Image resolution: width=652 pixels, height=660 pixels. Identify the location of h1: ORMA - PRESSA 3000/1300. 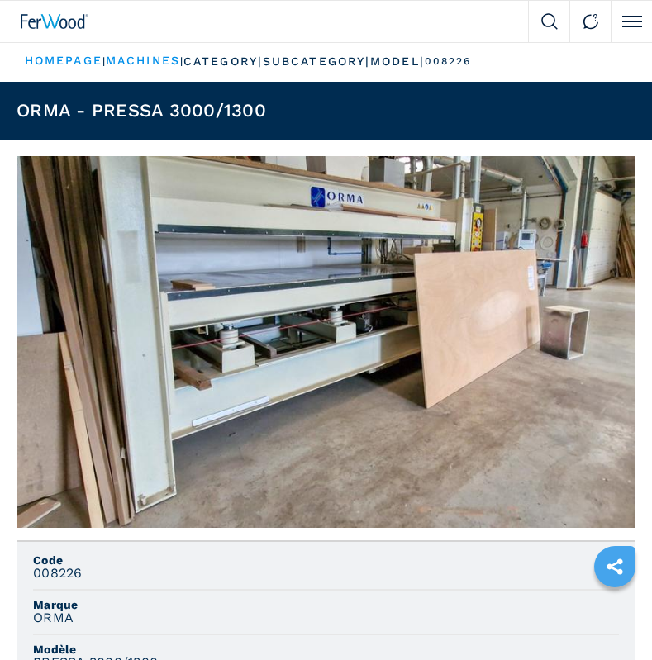
(141, 111).